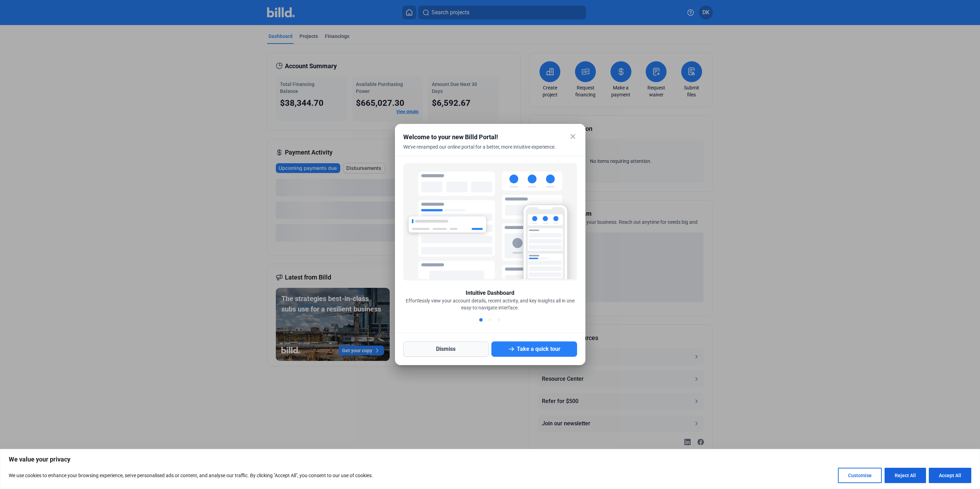  What do you see at coordinates (950, 476) in the screenshot?
I see `button: Accept All` at bounding box center [950, 476].